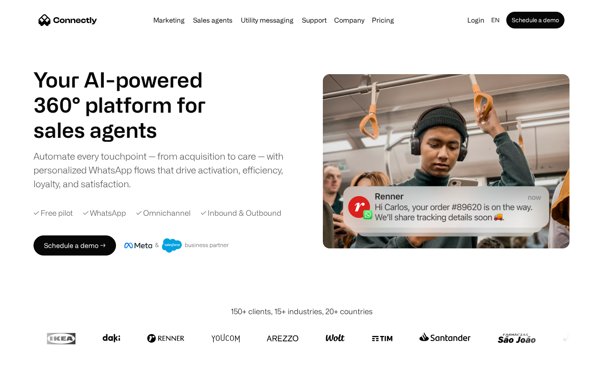 The width and height of the screenshot is (603, 377). Describe the element at coordinates (241, 213) in the screenshot. I see `div: ✓ Inbound & Outbound` at that location.